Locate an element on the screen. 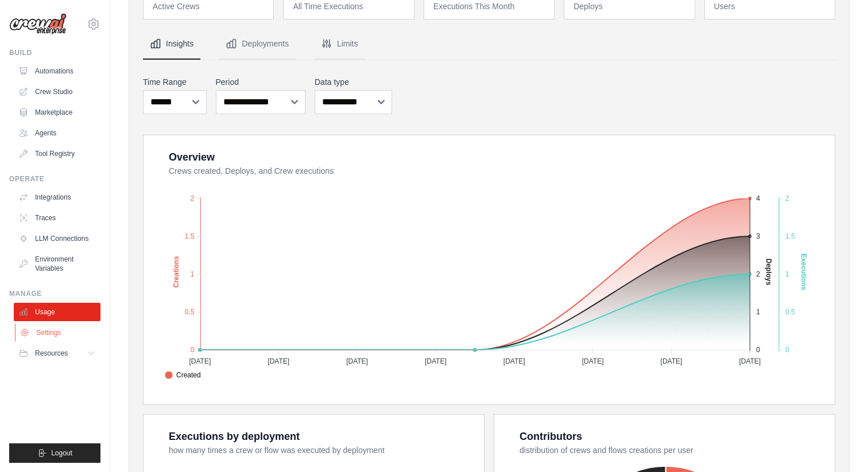 The image size is (868, 472). a: Integrations is located at coordinates (57, 197).